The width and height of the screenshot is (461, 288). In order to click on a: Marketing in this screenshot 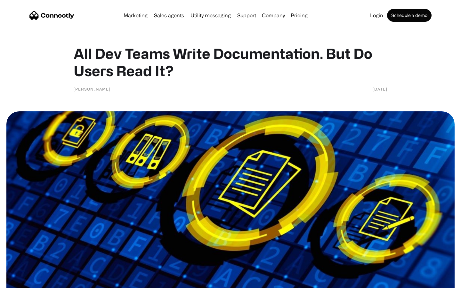, I will do `click(135, 15)`.